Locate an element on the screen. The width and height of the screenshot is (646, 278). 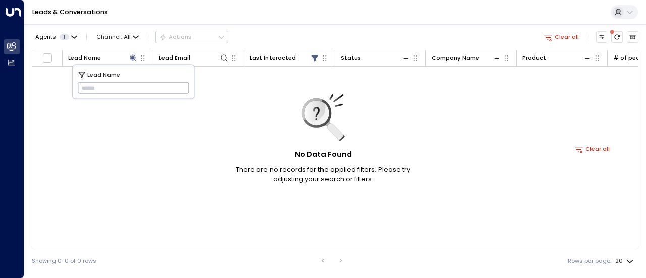
span: 1 is located at coordinates (64, 37).